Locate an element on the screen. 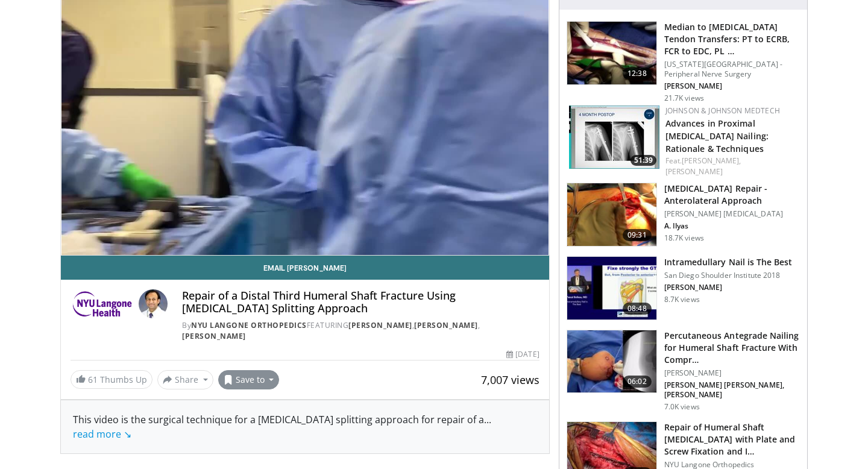 Image resolution: width=868 pixels, height=469 pixels. img: fd3b349a-9860-460e-a03a-0db36c4d1252.150x105_q85_crop-smart_upscale.jpg is located at coordinates (612, 215).